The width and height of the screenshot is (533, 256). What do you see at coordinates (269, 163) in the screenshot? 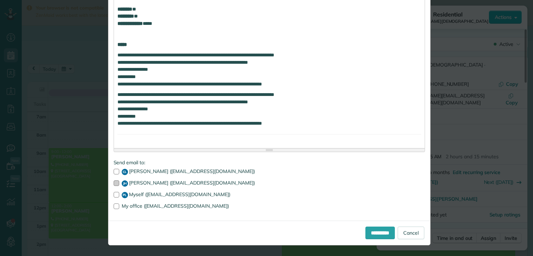
I see `label: Send email to:` at bounding box center [269, 163].